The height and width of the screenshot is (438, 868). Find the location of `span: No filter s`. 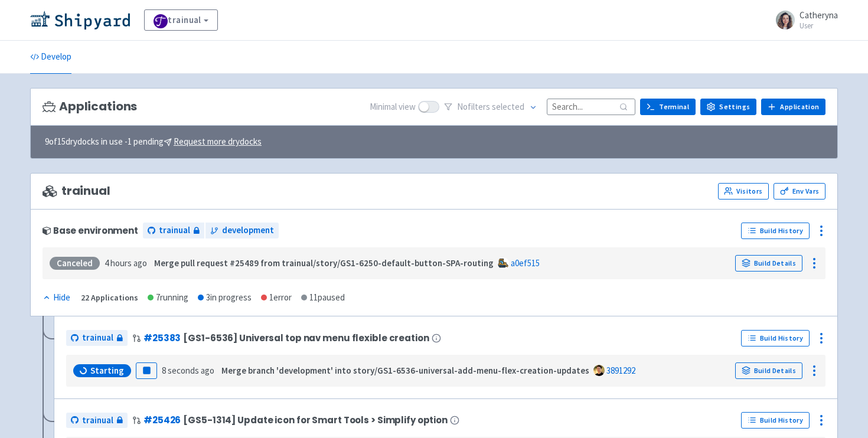

span: No filter s is located at coordinates (491, 107).